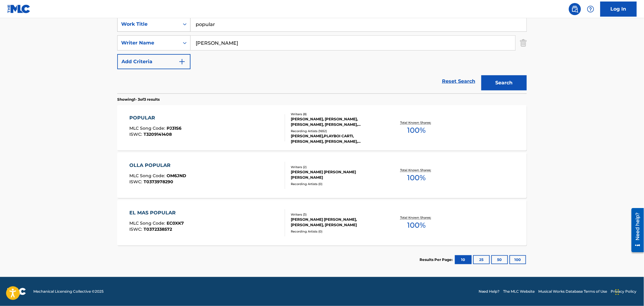 The image size is (644, 306). Describe the element at coordinates (437, 260) in the screenshot. I see `p: Results Per Page:` at that location.